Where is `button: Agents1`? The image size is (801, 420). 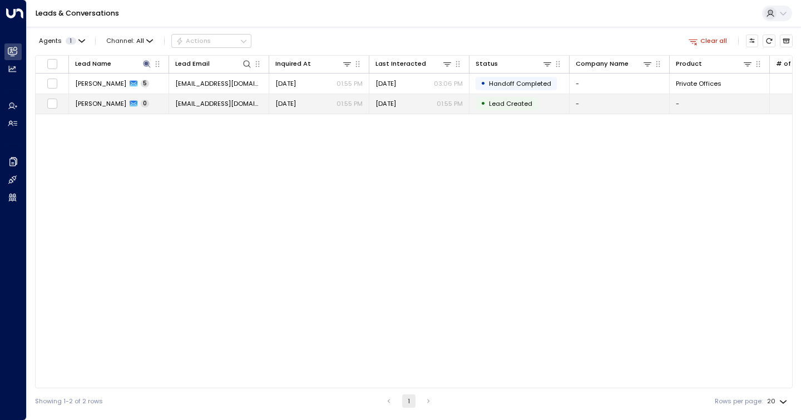 button: Agents1 is located at coordinates (61, 41).